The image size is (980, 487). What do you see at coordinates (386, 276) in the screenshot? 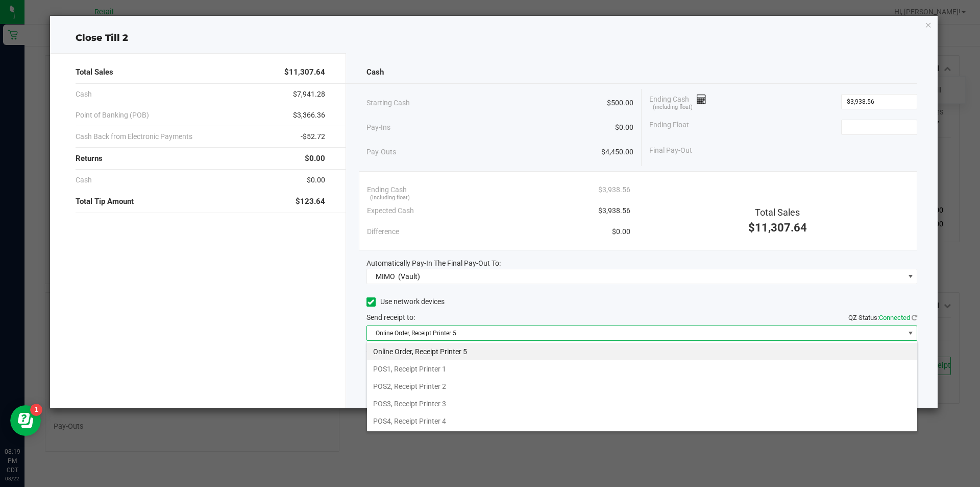
I see `span: MIMO` at bounding box center [386, 276].